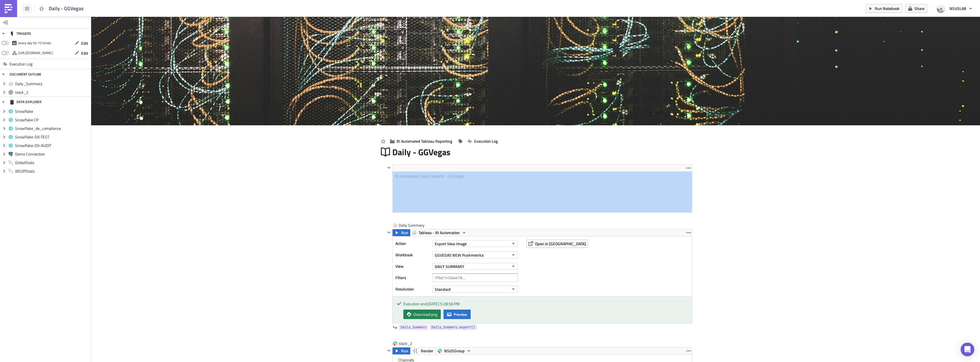 This screenshot has width=980, height=362. What do you see at coordinates (52, 137) in the screenshot?
I see `span: Snowflake-DX-TEST` at bounding box center [52, 137].